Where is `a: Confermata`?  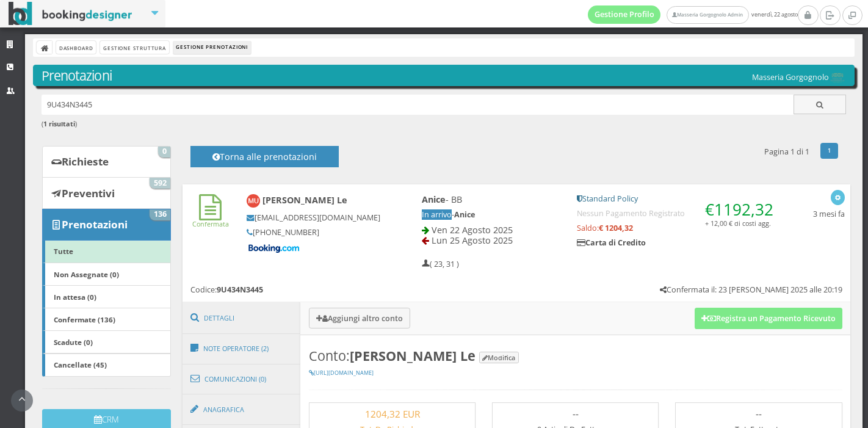
a: Confermata is located at coordinates (211, 218).